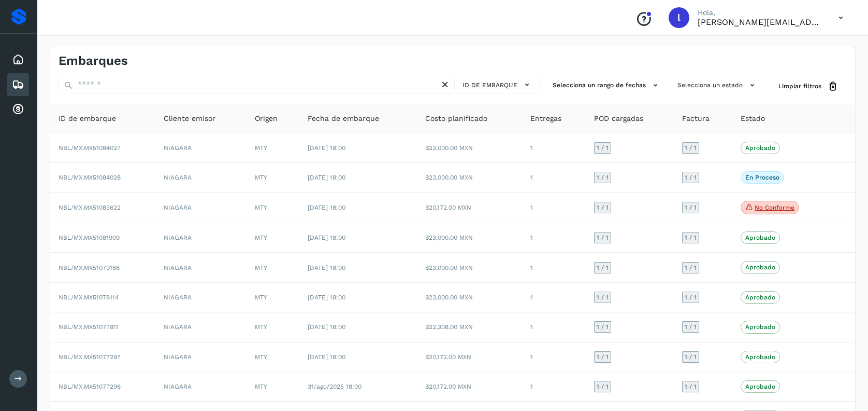 Image resolution: width=868 pixels, height=411 pixels. I want to click on span: Cliente emisor, so click(190, 118).